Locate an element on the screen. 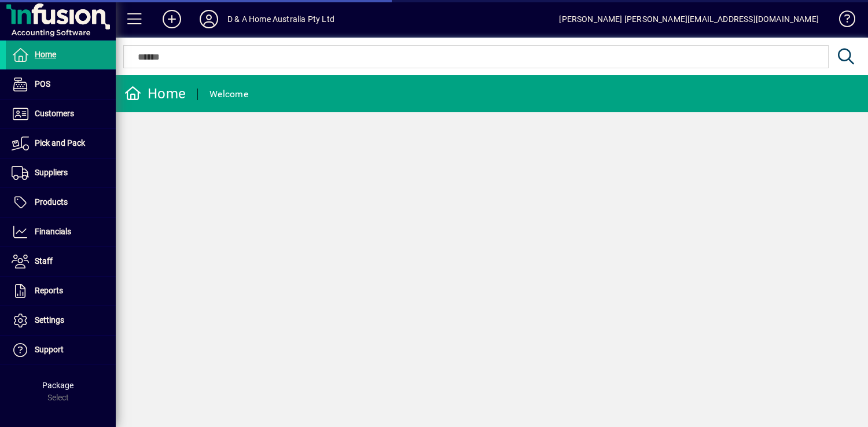 This screenshot has width=868, height=427. div: D & A Home Australia Pty Ltd is located at coordinates (281, 19).